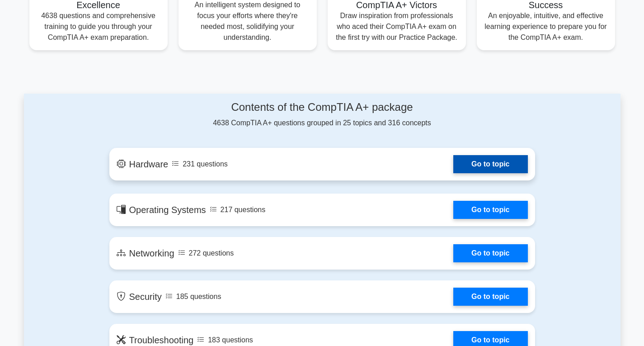 Image resolution: width=644 pixels, height=346 pixels. I want to click on p: 4638 questions and comprehensive training to guide you through your CompTIA A+ exam preparation., so click(98, 27).